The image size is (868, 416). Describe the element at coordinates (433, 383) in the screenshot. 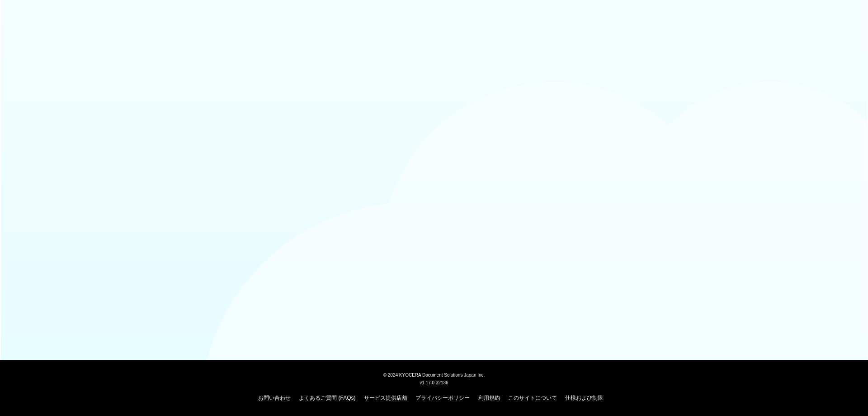

I see `span: v1.17.0.32136` at that location.